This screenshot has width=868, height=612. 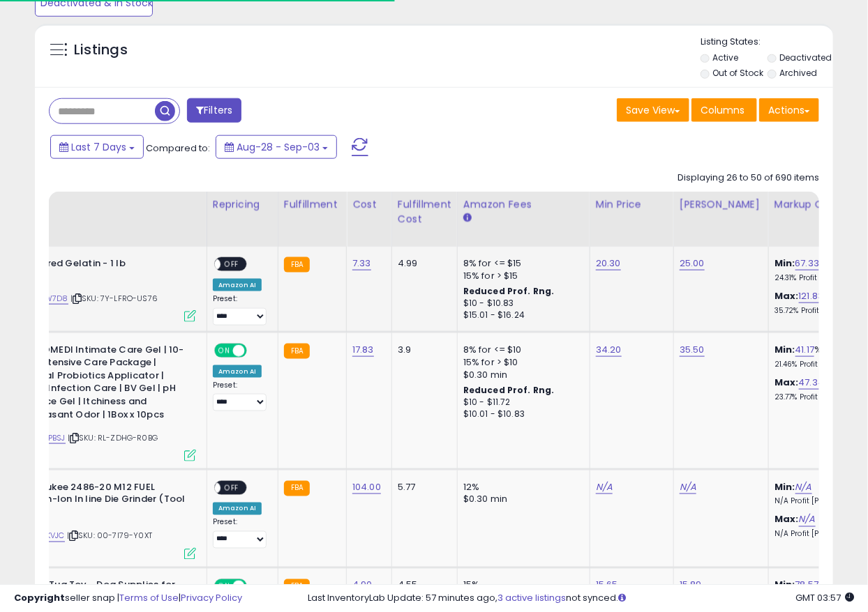 I want to click on h5: Listings, so click(x=100, y=51).